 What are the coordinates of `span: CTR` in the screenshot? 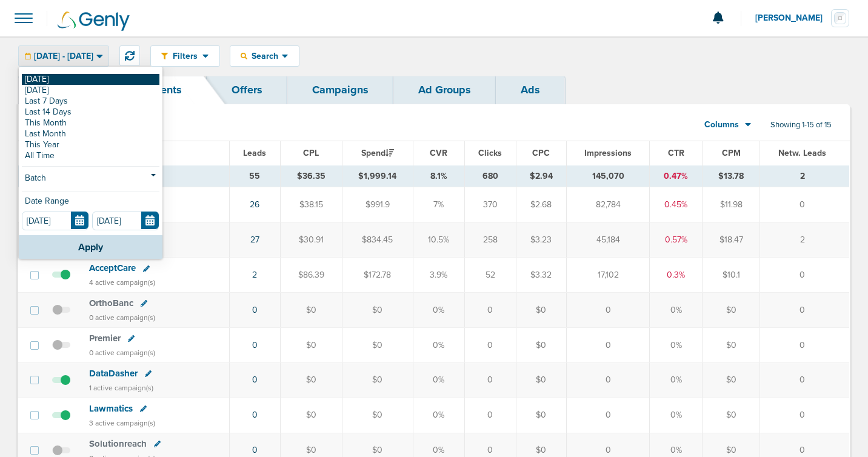 It's located at (676, 153).